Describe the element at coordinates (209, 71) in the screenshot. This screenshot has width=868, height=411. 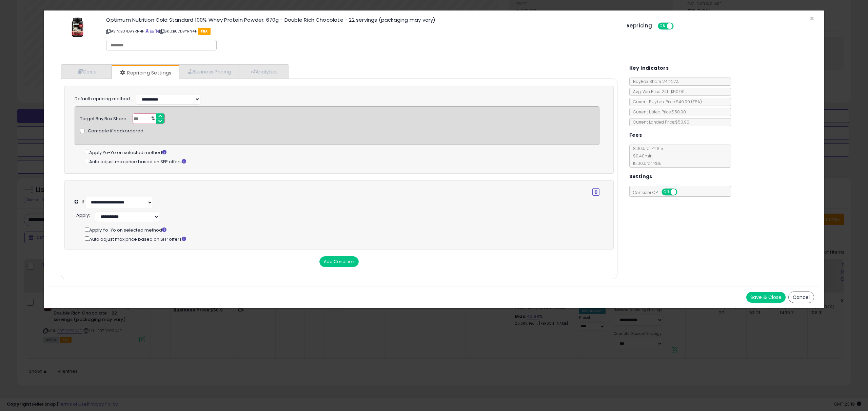
I see `a: Business Pricing` at that location.